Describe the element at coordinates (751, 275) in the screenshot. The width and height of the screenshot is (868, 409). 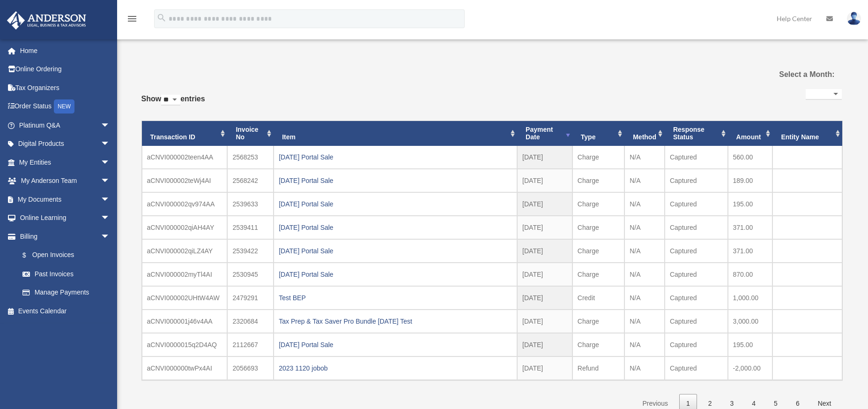
I see `td: 870.00` at that location.